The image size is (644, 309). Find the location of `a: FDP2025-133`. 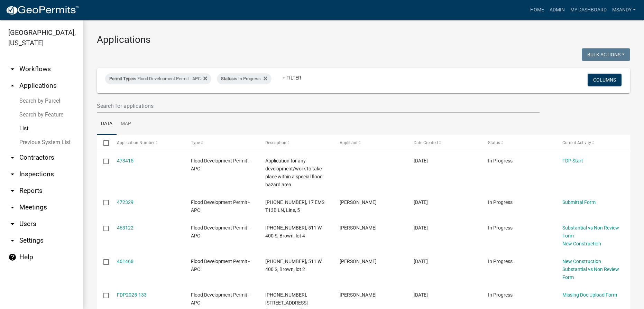

a: FDP2025-133 is located at coordinates (132, 295).